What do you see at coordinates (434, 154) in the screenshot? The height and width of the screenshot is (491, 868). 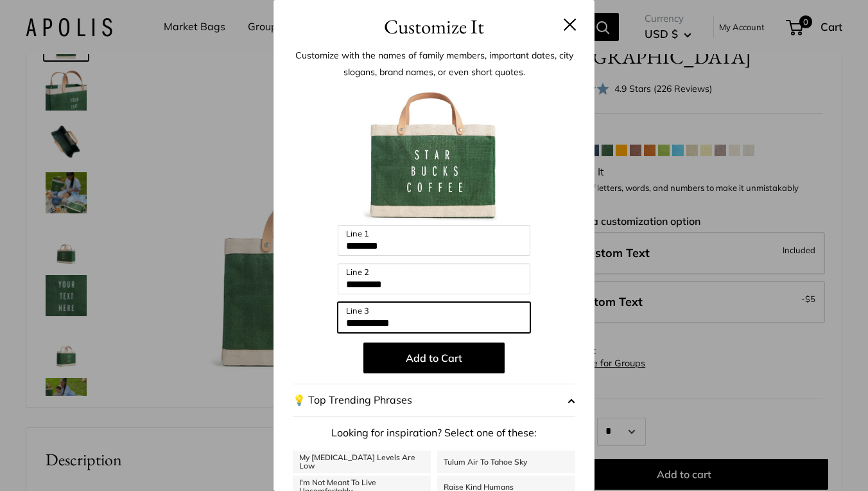 I see `img: customizer-prod` at bounding box center [434, 154].